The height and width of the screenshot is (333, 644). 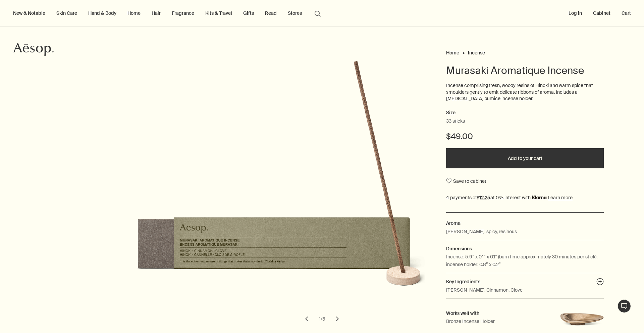 What do you see at coordinates (271, 13) in the screenshot?
I see `a: Read` at bounding box center [271, 13].